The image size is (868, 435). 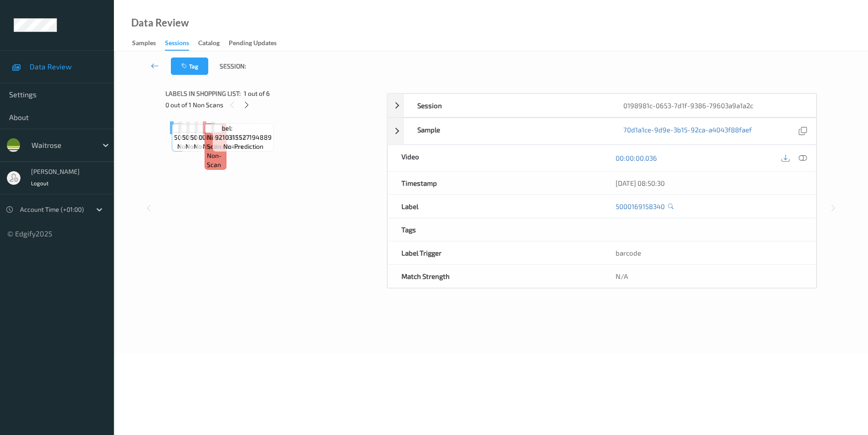 I want to click on a: Pending Updates, so click(x=257, y=44).